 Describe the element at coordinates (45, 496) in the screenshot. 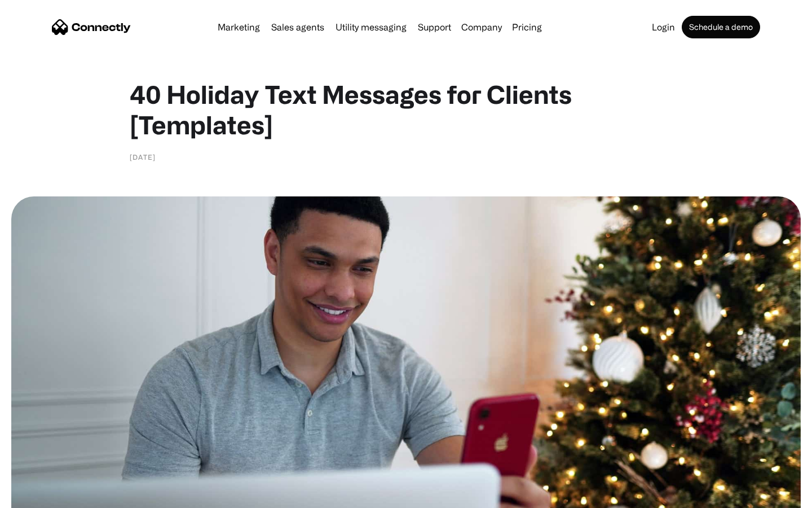

I see `ul: Language list` at that location.